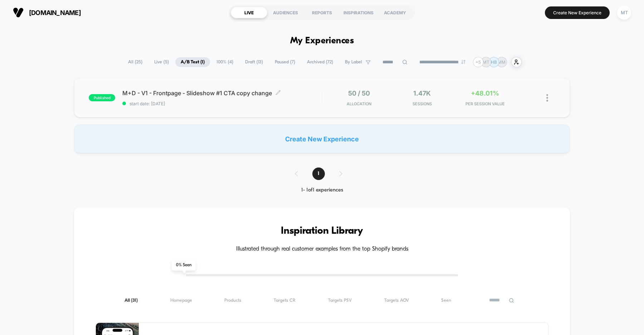 The image size is (644, 335). What do you see at coordinates (547, 98) in the screenshot?
I see `img: close` at bounding box center [547, 98].